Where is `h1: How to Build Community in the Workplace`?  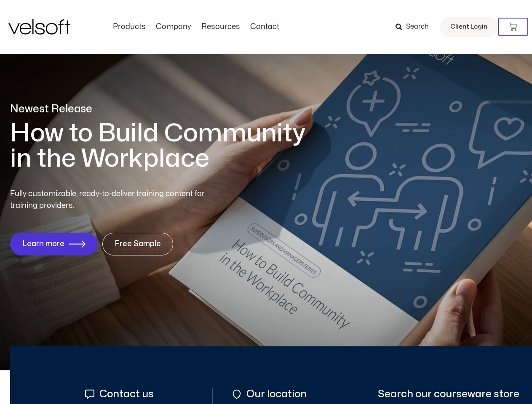
h1: How to Build Community in the Workplace is located at coordinates (164, 146).